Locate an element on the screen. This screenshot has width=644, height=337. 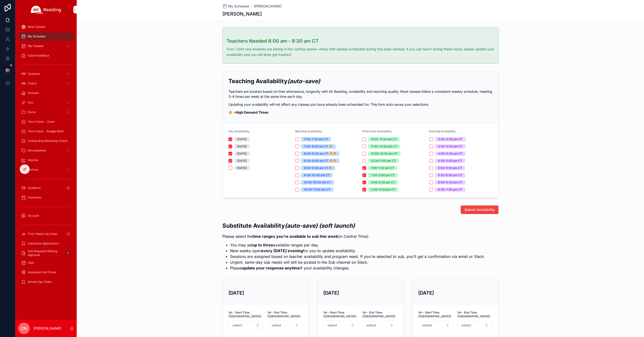
div: ### Teachers Needed 8:00 am - 9:30 am CT Over 1,000 new students are joining in the coming weeks—... is located at coordinates (360, 47).